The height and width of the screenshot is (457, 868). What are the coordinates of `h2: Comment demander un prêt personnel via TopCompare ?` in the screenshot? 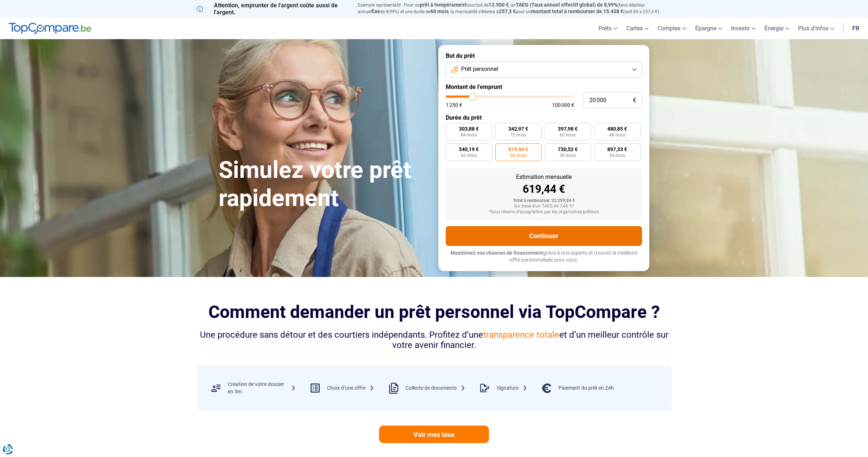 It's located at (434, 312).